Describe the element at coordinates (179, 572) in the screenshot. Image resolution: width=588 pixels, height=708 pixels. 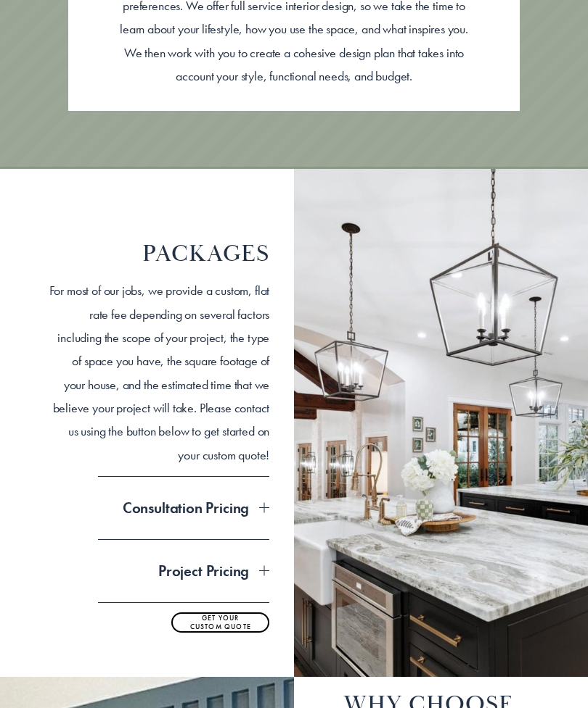
I see `span: Project Pricing` at that location.